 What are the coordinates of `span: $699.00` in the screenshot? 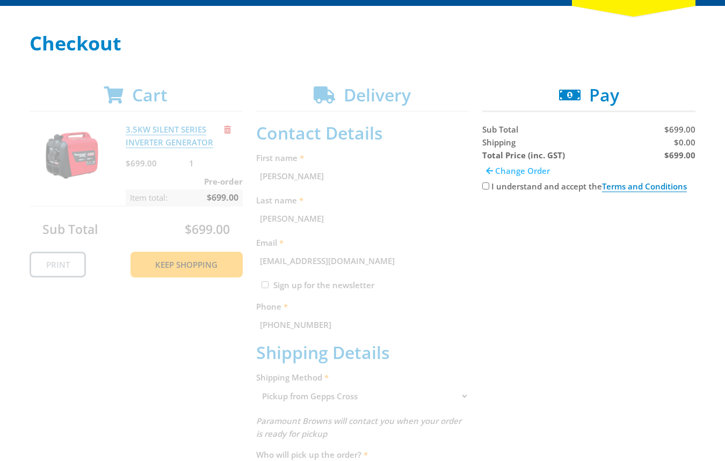 It's located at (679, 129).